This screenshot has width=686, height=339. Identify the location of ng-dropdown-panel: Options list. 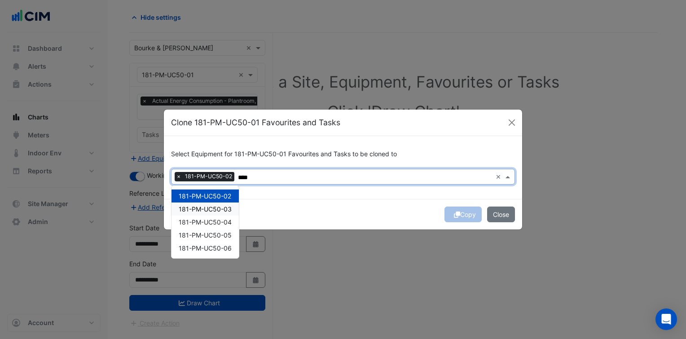
(205, 222).